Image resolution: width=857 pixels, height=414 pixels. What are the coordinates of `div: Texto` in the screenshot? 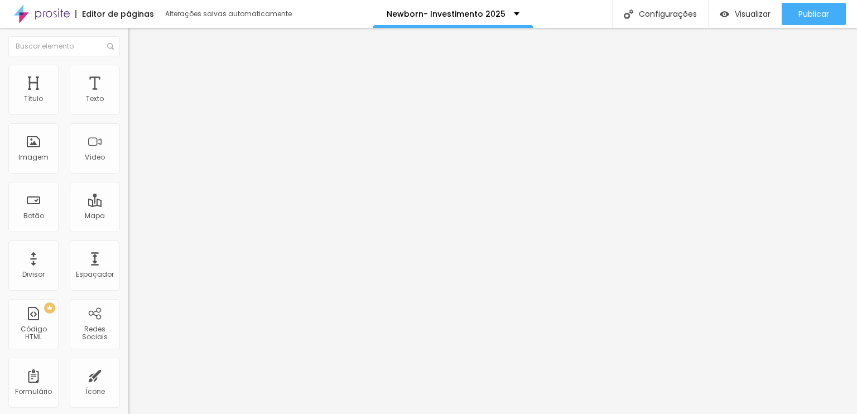 It's located at (95, 99).